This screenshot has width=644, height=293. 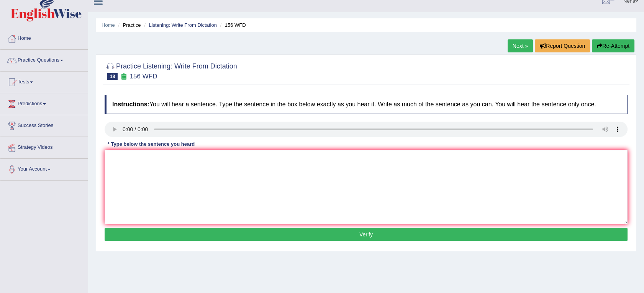 What do you see at coordinates (366, 104) in the screenshot?
I see `h4: You will hear a sentence. Type the sentence in the box below exactly as you hear it. Write as muc...` at bounding box center [366, 104].